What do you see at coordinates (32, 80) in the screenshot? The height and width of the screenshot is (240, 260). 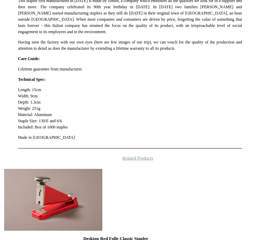 I see `strong: Technical Spec:` at bounding box center [32, 80].